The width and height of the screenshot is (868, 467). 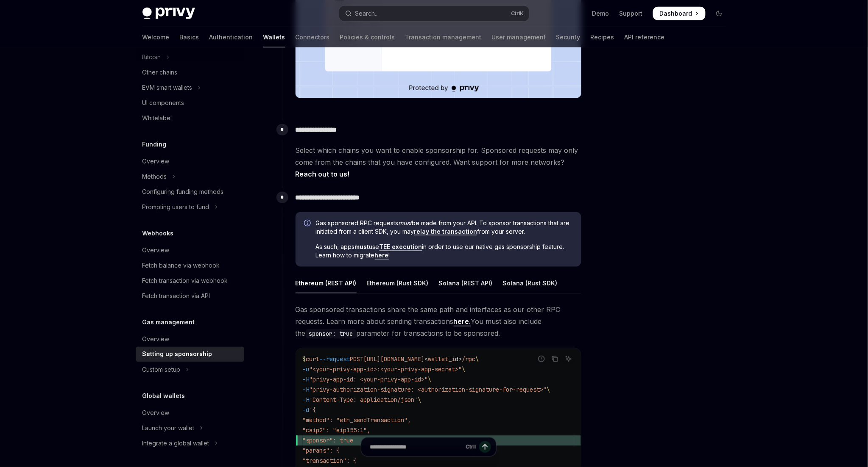 What do you see at coordinates (231, 37) in the screenshot?
I see `a: Authentication` at bounding box center [231, 37].